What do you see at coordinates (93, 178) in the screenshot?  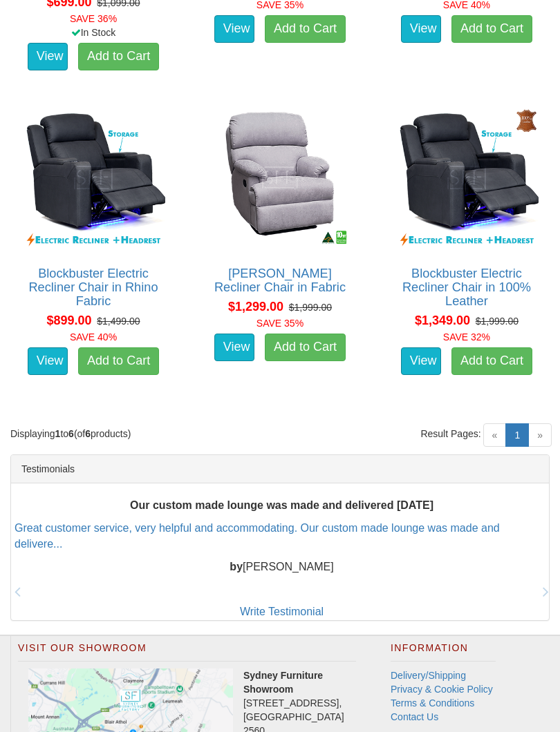 I see `img: Blockbuster Electric Recliner Chair in Rhino Fabric` at bounding box center [93, 178].